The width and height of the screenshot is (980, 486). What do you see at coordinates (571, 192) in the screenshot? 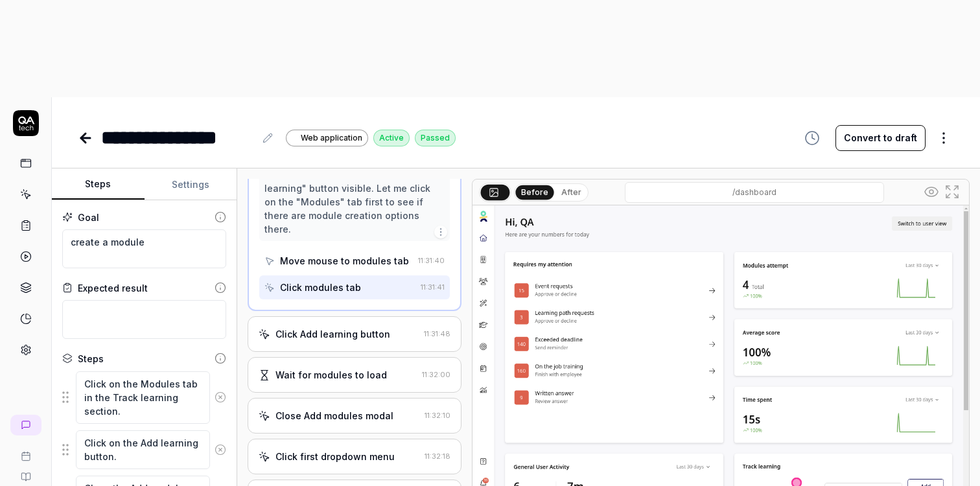
I see `button: After` at bounding box center [571, 192].